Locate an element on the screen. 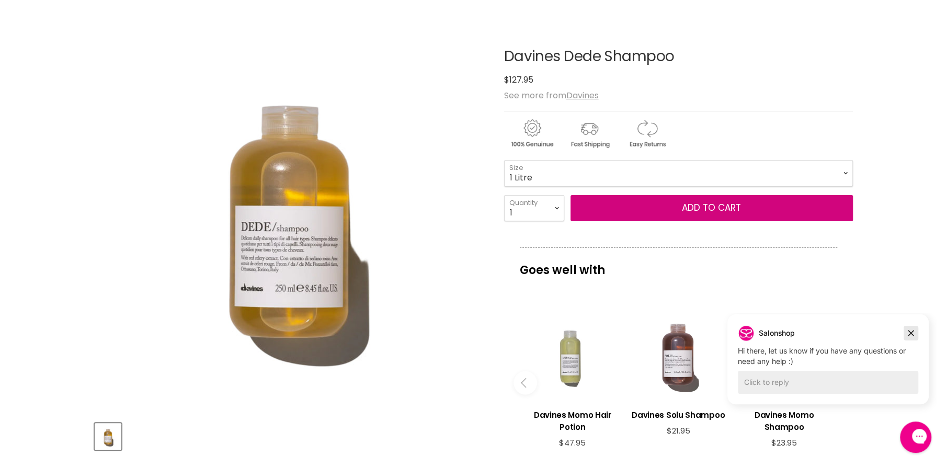 This screenshot has width=947, height=467. button: Davines Dede Shampoo is located at coordinates (108, 436).